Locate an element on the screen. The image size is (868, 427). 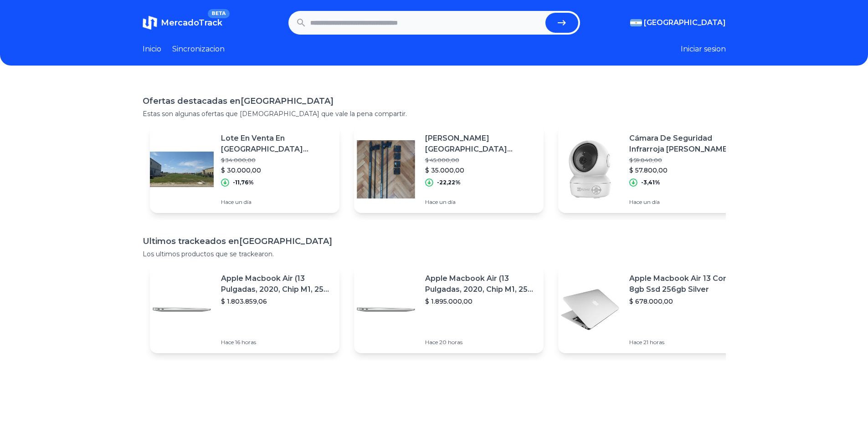
p: $ 35.000,00 is located at coordinates (480, 171).